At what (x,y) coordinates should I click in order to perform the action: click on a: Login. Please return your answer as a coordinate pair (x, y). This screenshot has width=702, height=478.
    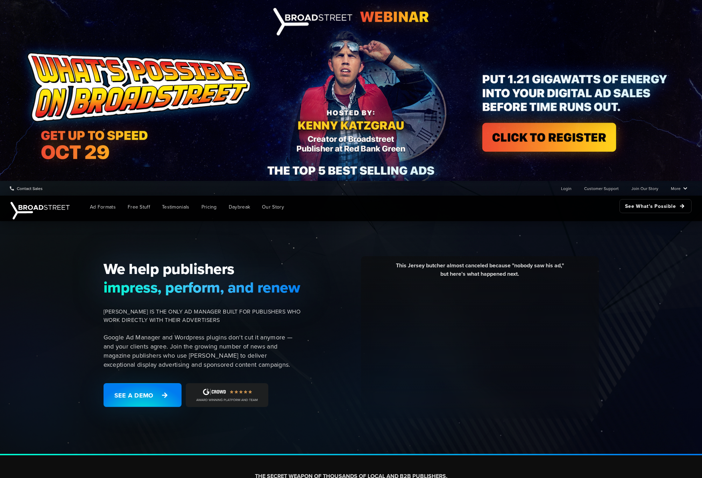
    Looking at the image, I should click on (566, 188).